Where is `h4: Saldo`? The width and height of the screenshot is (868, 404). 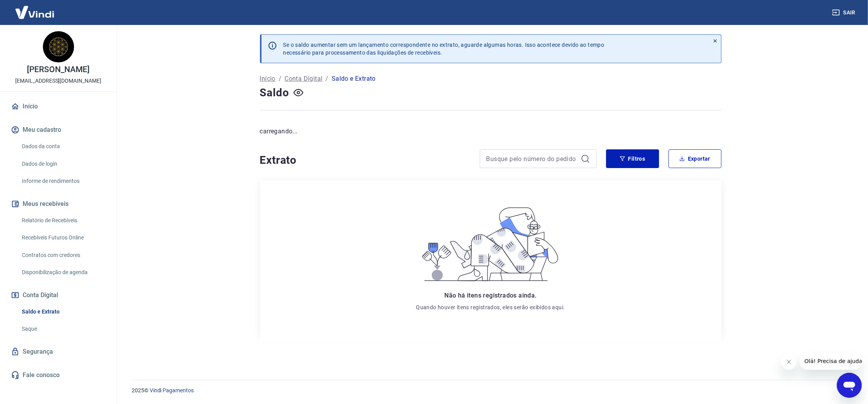
h4: Saldo is located at coordinates (274, 93).